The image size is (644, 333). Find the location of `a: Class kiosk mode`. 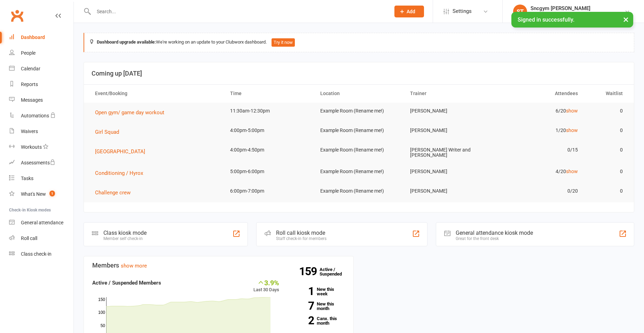

a: Class kiosk mode is located at coordinates (41, 254).